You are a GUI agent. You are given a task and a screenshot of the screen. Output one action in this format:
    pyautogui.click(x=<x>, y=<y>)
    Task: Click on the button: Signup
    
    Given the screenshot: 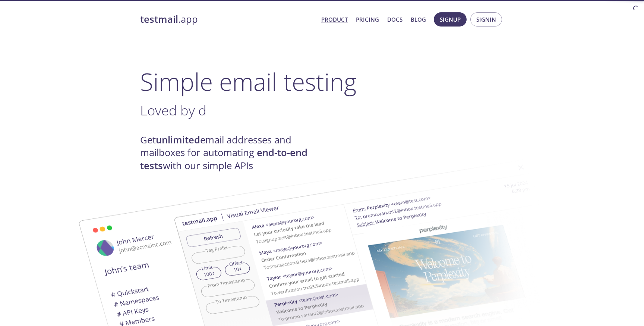 What is the action you would take?
    pyautogui.click(x=451, y=19)
    